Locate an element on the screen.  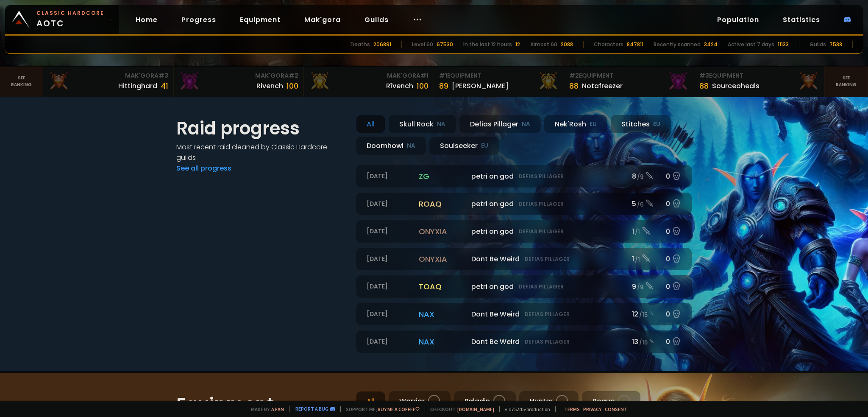
a: #3Equipment88Sourceoheals is located at coordinates (759, 82).